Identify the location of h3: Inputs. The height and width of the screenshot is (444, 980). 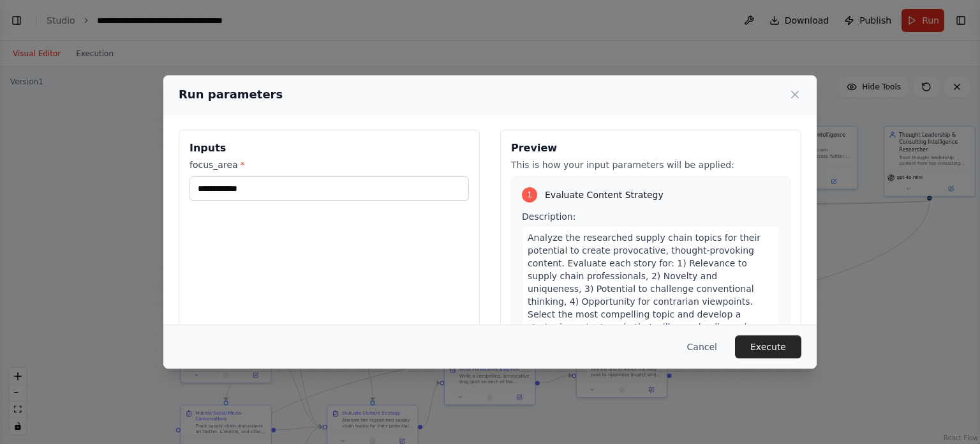
(329, 148).